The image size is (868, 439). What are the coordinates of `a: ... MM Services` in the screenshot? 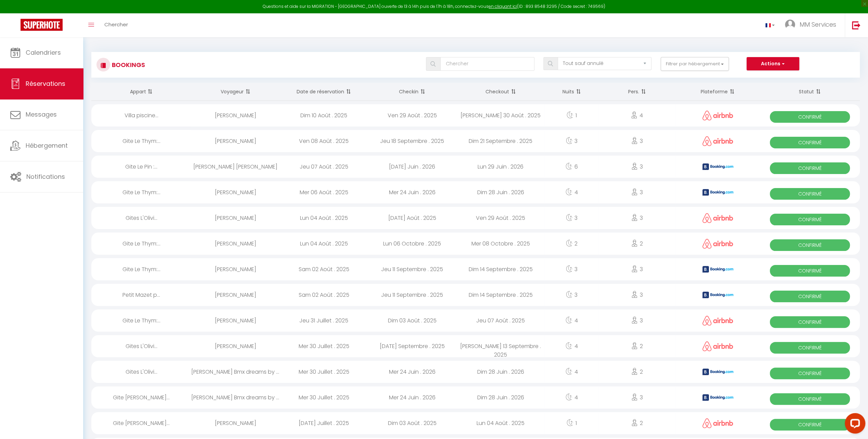 It's located at (812, 25).